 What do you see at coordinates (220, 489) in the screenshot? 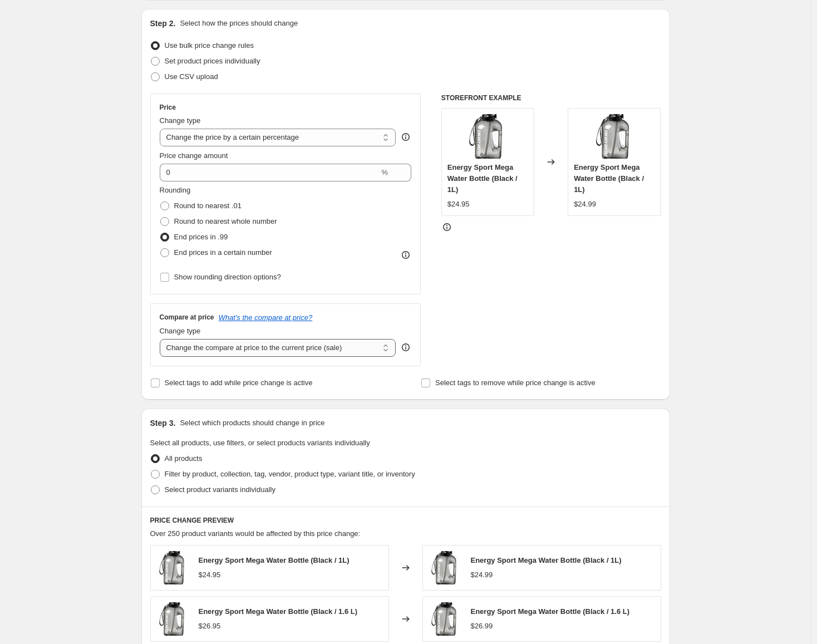
I see `span: Select product variants individually` at bounding box center [220, 489].